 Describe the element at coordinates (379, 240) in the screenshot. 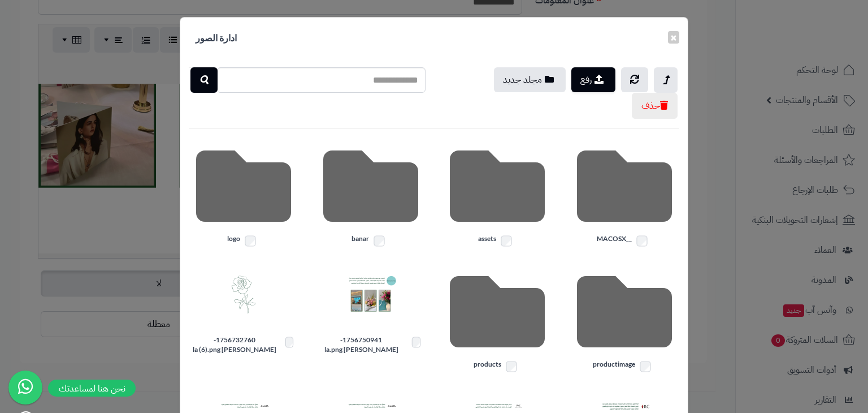

I see `input: banar` at that location.